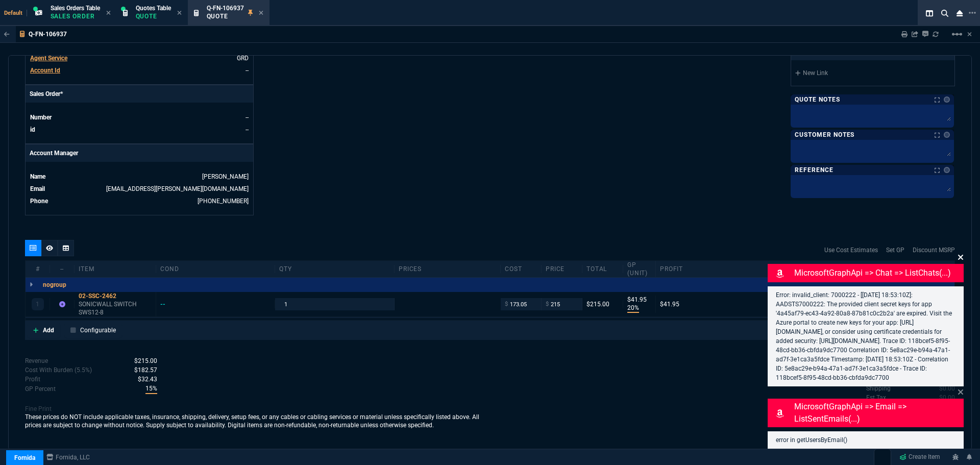 The image size is (980, 465). Describe the element at coordinates (715, 304) in the screenshot. I see `div: $41.95` at that location.